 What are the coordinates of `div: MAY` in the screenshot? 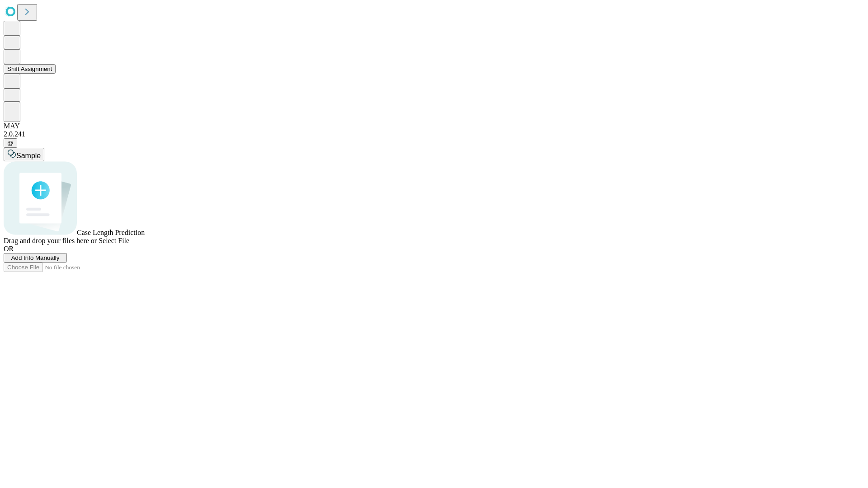 It's located at (434, 126).